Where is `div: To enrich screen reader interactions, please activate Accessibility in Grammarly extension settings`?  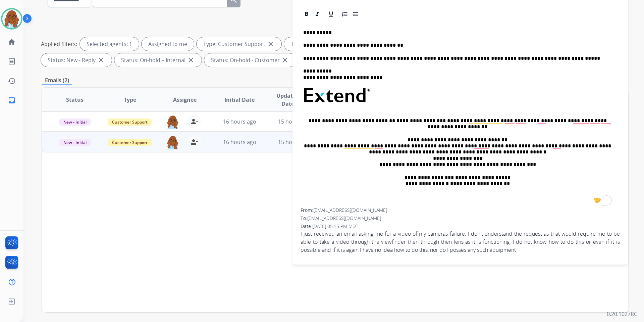
div: To enrich screen reader interactions, please activate Accessibility in Grammarly extension settings is located at coordinates (460, 114).